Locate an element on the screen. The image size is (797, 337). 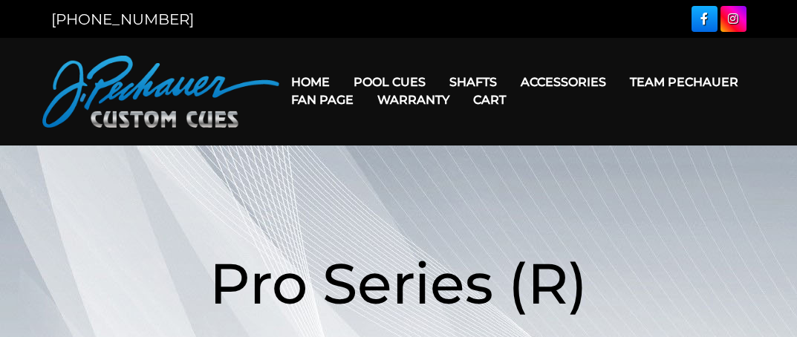
a: Shafts is located at coordinates (473, 82).